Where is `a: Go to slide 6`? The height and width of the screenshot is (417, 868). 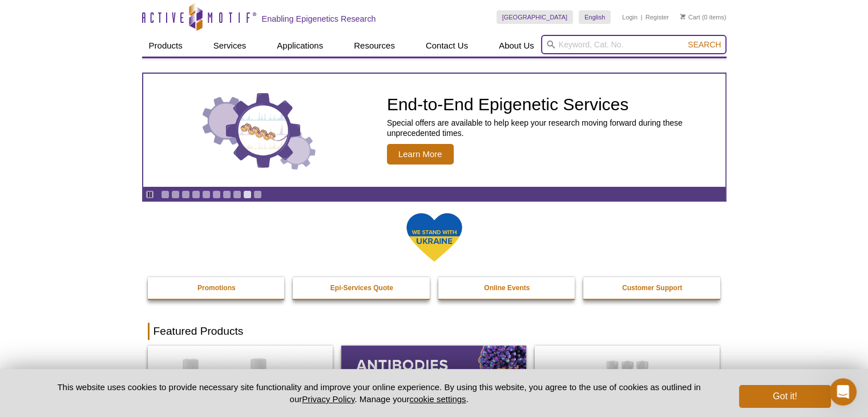 a: Go to slide 6 is located at coordinates (216, 194).